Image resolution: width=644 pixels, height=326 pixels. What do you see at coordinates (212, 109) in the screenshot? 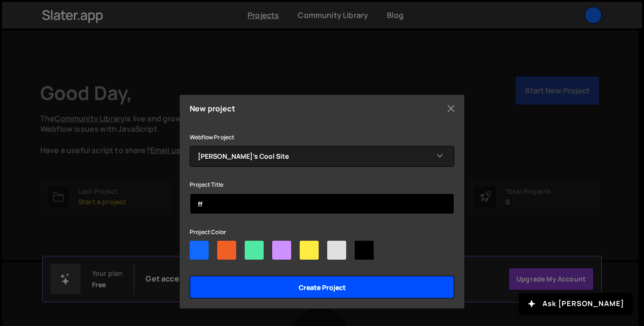
I see `h5: New project` at bounding box center [212, 109].